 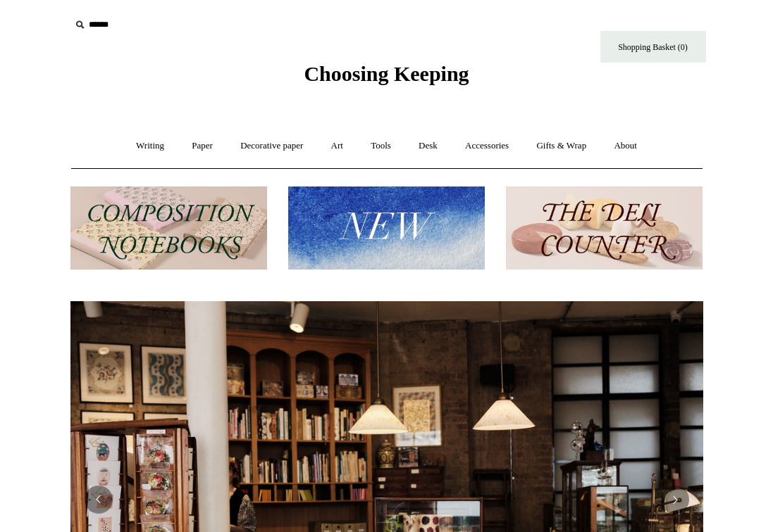 I want to click on img: New.jpg__PID:f73bdf93-380a-4a35-bcfe-7823039498e1, so click(x=386, y=228).